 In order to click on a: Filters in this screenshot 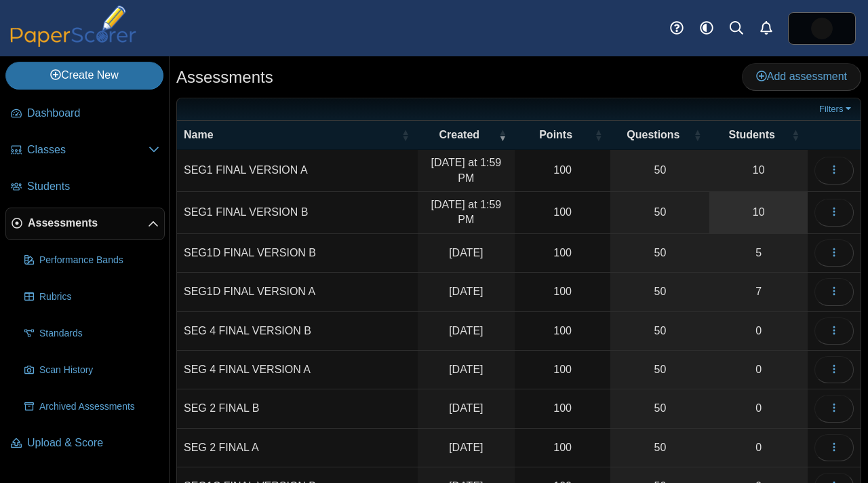, I will do `click(836, 109)`.